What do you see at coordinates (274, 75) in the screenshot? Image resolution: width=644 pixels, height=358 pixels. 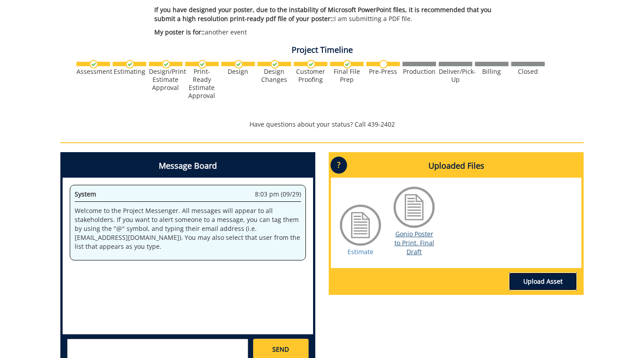 I see `div: Design Changes` at bounding box center [274, 75].